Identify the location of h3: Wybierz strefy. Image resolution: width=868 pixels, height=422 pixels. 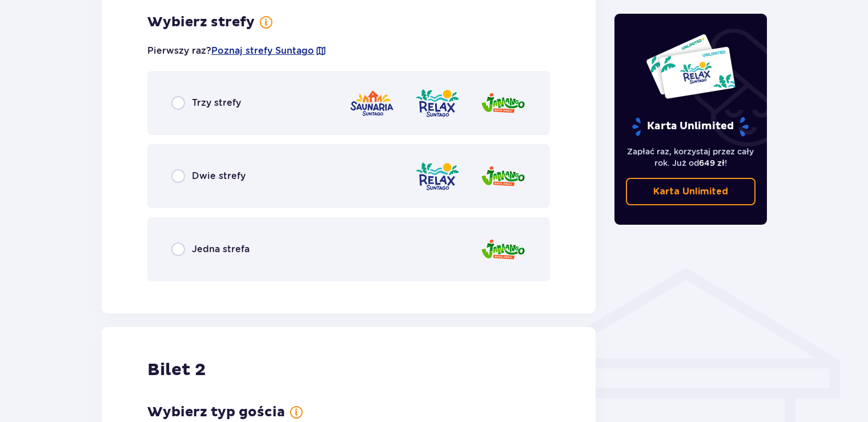
(201, 22).